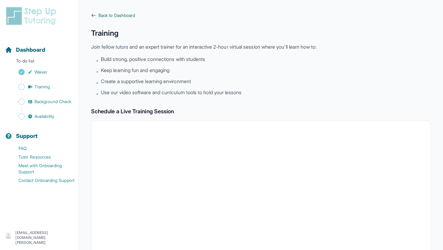 Image resolution: width=443 pixels, height=250 pixels. Describe the element at coordinates (42, 169) in the screenshot. I see `a: Meet with Onboarding Support` at that location.